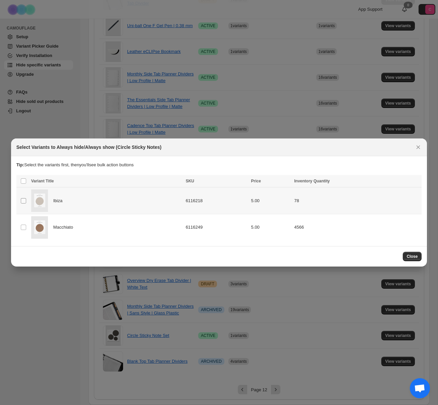  I want to click on span: Variant Title, so click(43, 181).